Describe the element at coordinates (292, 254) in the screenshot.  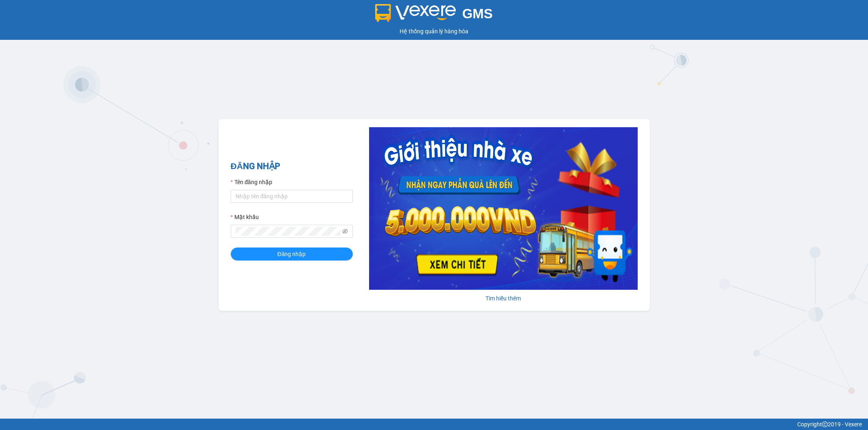
I see `button: Đăng nhập` at that location.